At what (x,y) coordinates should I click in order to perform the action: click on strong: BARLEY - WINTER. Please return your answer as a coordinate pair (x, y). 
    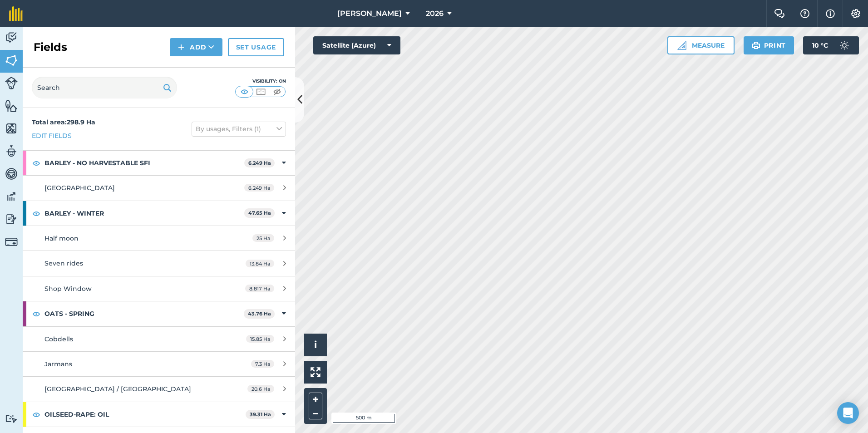
    Looking at the image, I should click on (145, 213).